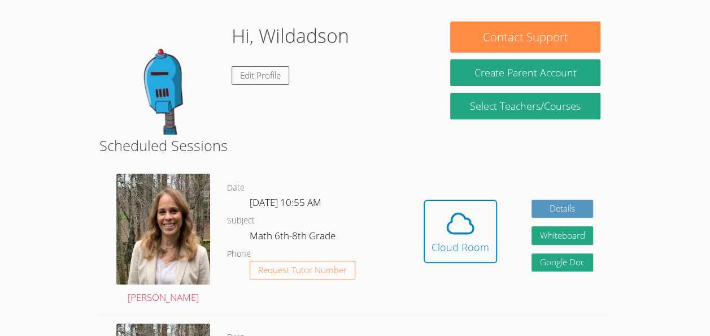 The height and width of the screenshot is (336, 710). I want to click on img: default.png, so click(166, 78).